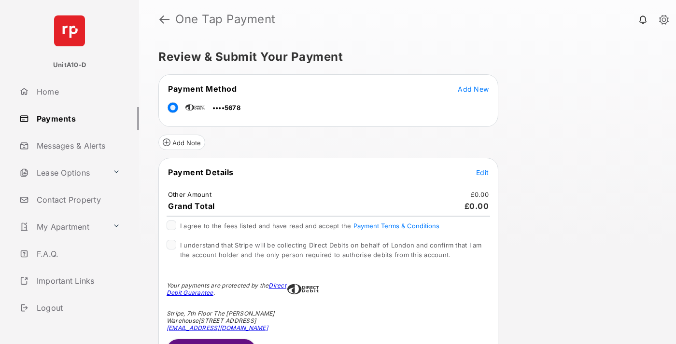 The height and width of the screenshot is (344, 676). Describe the element at coordinates (77, 92) in the screenshot. I see `a: Home` at that location.